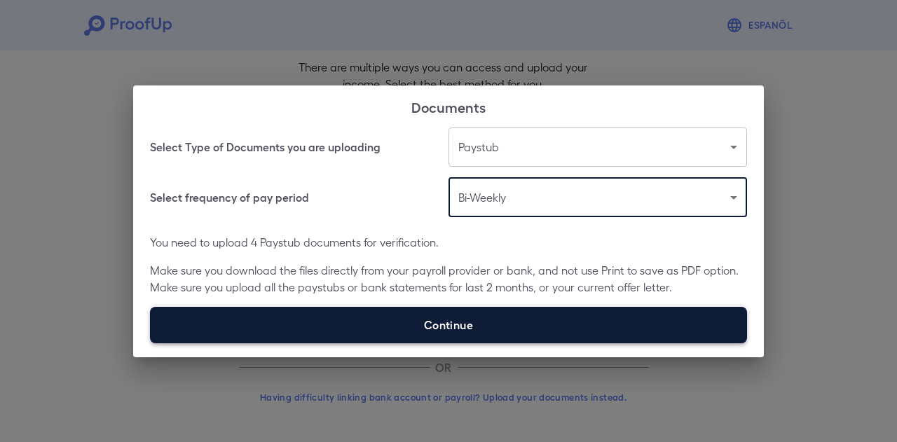 The height and width of the screenshot is (442, 897). Describe the element at coordinates (229, 198) in the screenshot. I see `h6: Select frequency of pay period` at that location.